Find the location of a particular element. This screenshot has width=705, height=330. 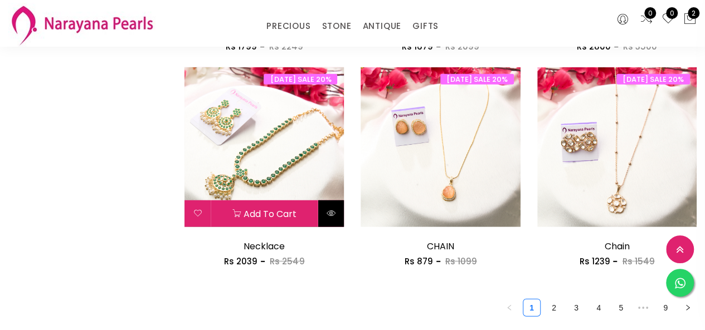

button: Add to wishlist is located at coordinates (197, 214).